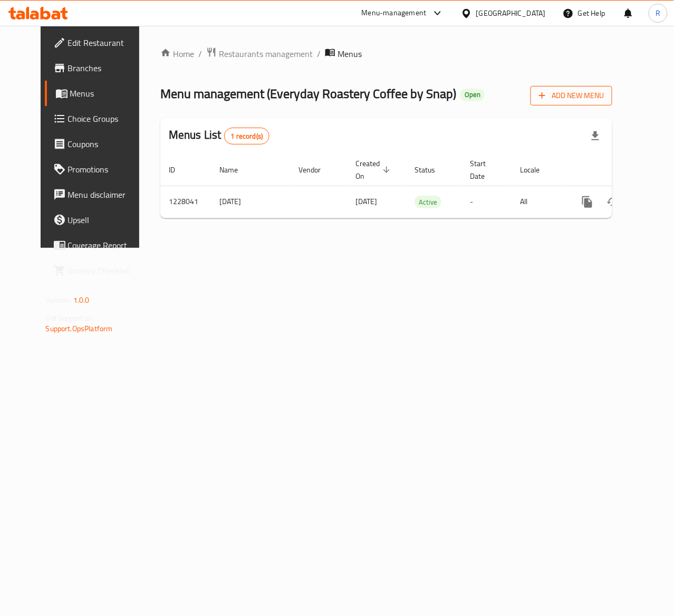 This screenshot has width=674, height=616. What do you see at coordinates (106, 43) in the screenshot?
I see `span: Edit Restaurant` at bounding box center [106, 43].